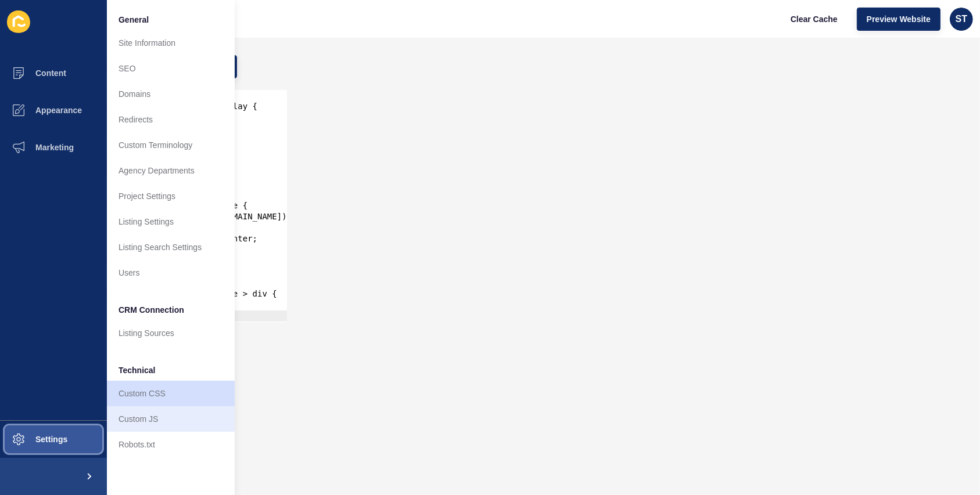 The image size is (980, 495). I want to click on a: Robots.txt, so click(171, 444).